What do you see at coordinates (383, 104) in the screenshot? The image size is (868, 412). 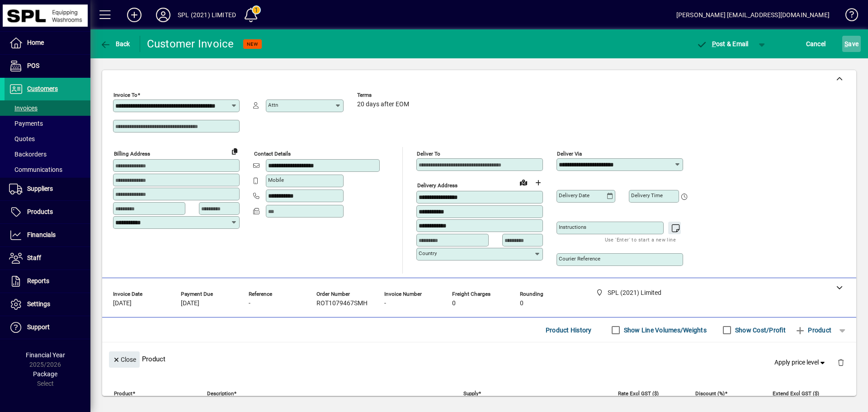 I see `span: 20 days after EOM` at bounding box center [383, 104].